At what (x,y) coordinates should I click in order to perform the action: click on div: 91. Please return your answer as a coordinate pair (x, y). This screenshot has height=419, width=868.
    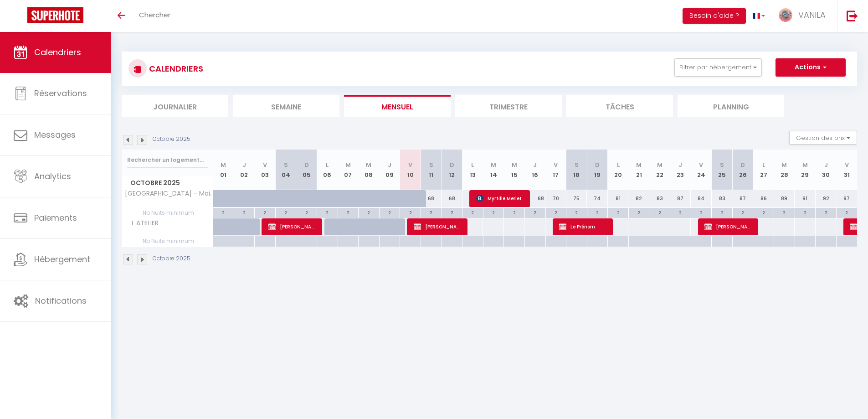
    Looking at the image, I should click on (805, 198).